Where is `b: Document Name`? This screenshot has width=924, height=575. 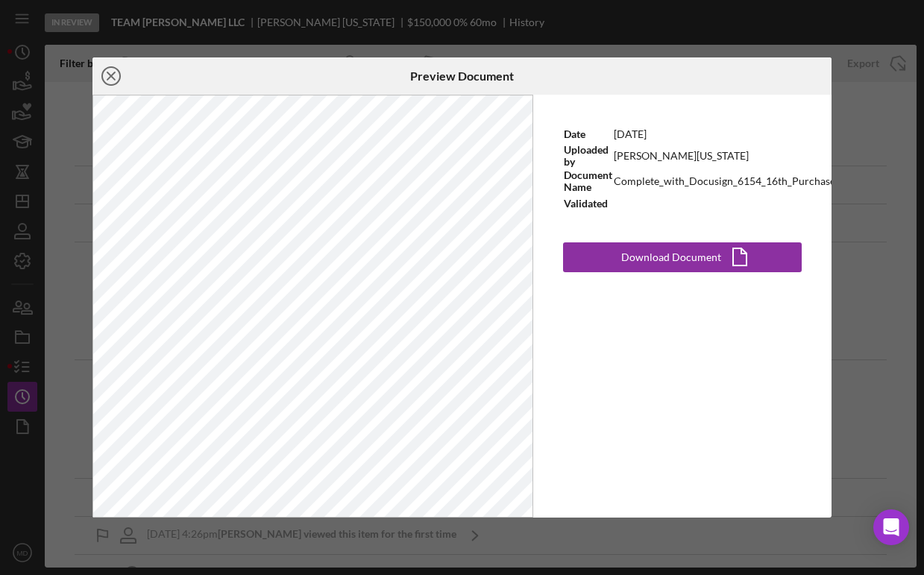 b: Document Name is located at coordinates (588, 181).